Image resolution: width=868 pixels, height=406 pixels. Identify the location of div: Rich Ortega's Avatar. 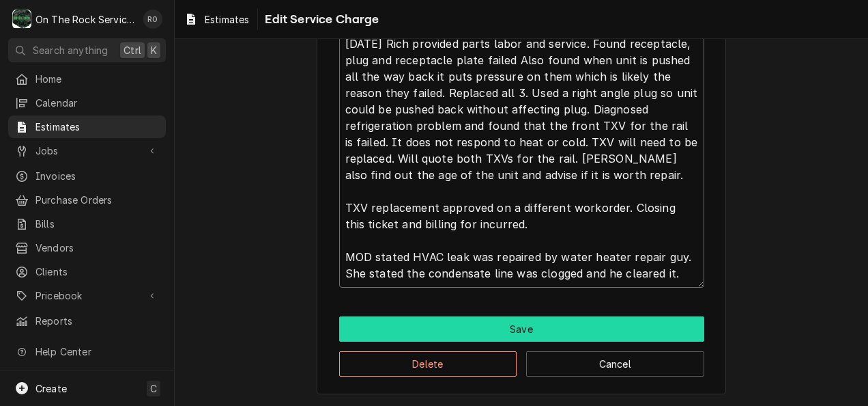
(153, 19).